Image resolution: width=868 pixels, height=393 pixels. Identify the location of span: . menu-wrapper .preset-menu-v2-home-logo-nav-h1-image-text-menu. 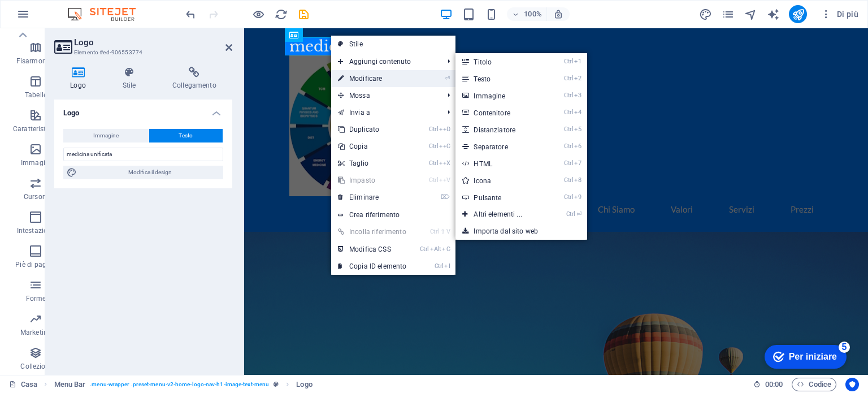
(179, 385).